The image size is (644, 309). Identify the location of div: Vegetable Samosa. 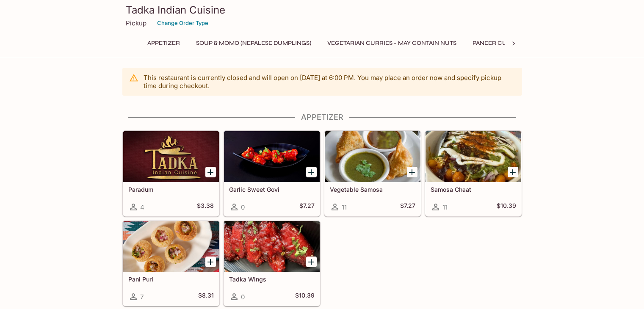
(372, 156).